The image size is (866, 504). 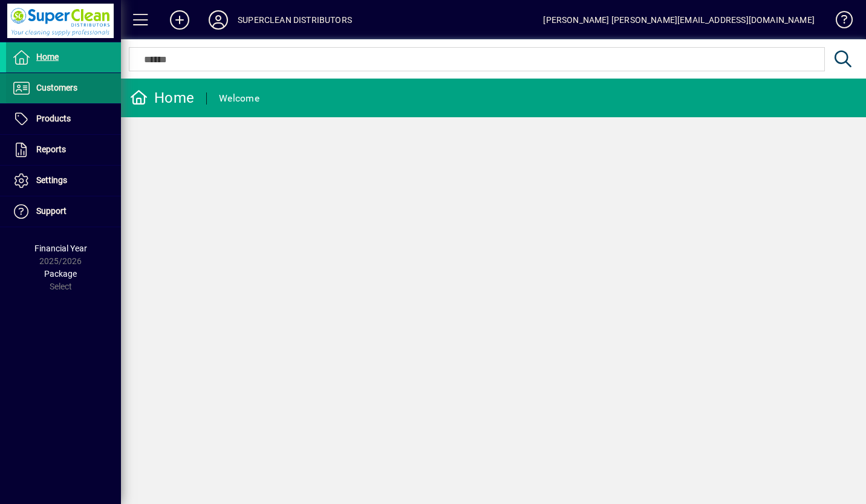 I want to click on span: Settings, so click(x=52, y=180).